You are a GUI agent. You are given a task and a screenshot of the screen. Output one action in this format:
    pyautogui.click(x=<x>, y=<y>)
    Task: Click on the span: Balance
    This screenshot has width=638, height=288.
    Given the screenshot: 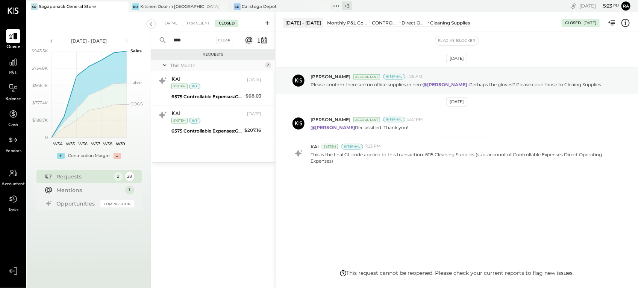 What is the action you would take?
    pyautogui.click(x=13, y=99)
    